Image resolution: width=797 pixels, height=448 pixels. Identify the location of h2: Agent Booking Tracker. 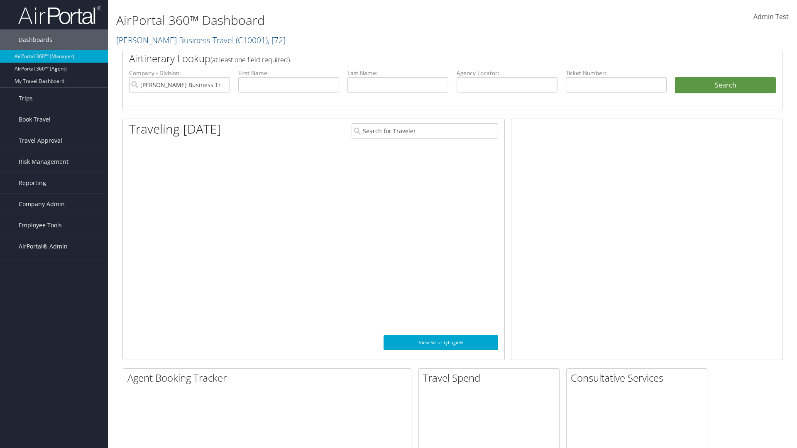
(269, 378).